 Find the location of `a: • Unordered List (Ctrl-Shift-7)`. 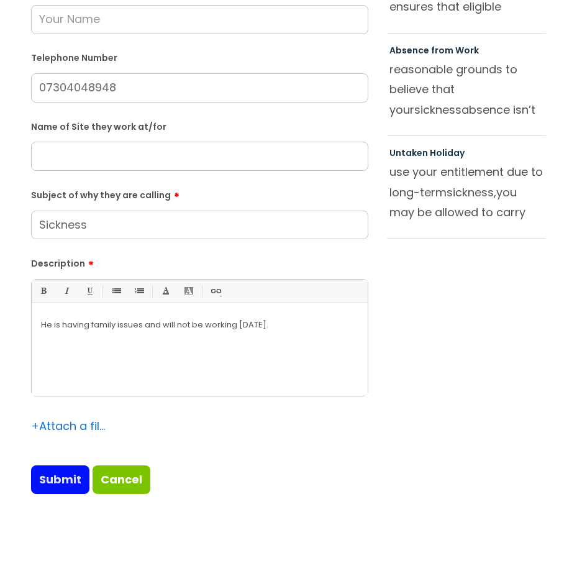

a: • Unordered List (Ctrl-Shift-7) is located at coordinates (116, 291).